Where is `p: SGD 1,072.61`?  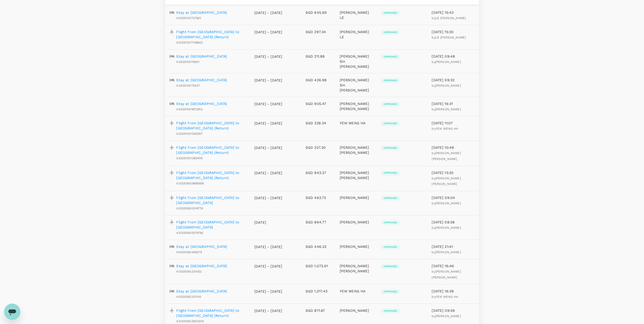 p: SGD 1,072.61 is located at coordinates (318, 266).